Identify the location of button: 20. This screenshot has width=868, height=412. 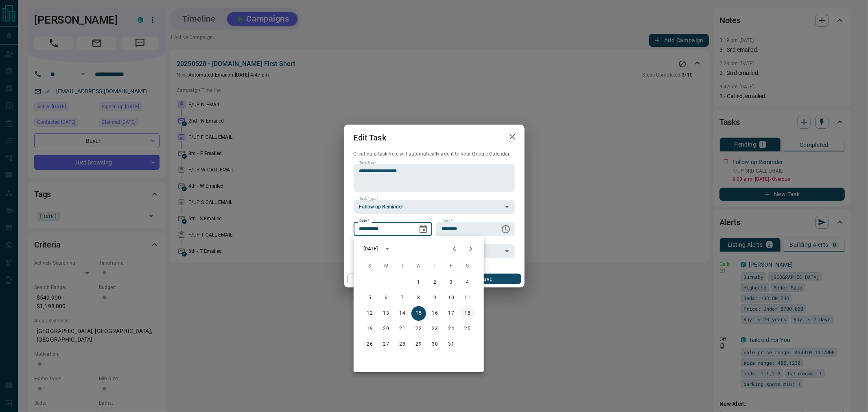
(386, 329).